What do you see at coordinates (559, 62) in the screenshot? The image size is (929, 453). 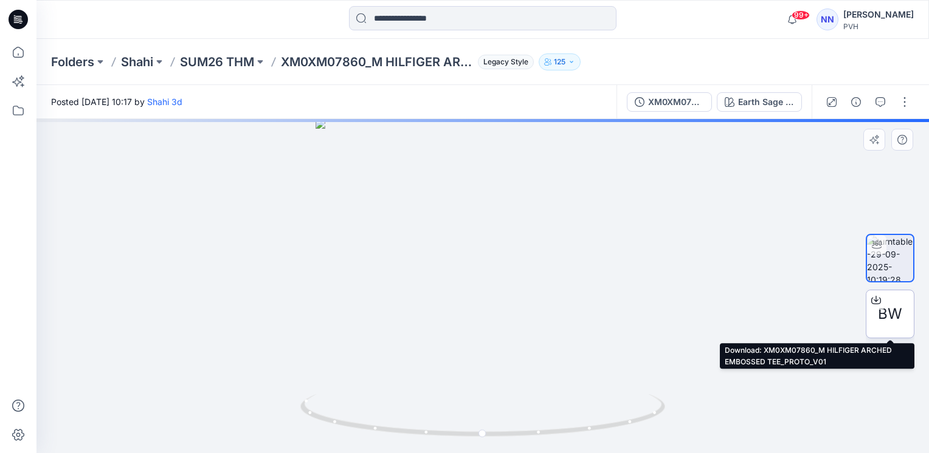 I see `p: 125` at bounding box center [559, 62].